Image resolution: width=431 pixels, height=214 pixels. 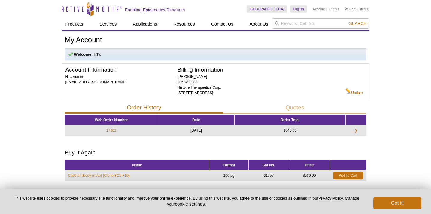 I want to click on a: English, so click(x=299, y=9).